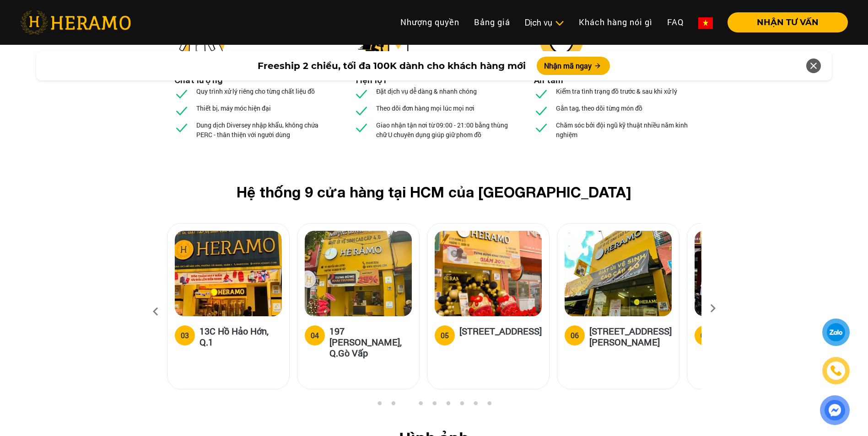  What do you see at coordinates (544, 22) in the screenshot?
I see `div: Dịch vụ` at bounding box center [544, 22].